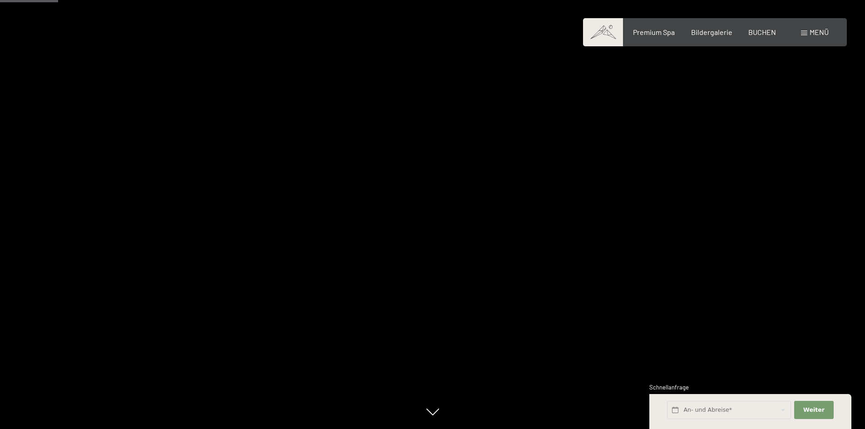 This screenshot has width=865, height=429. I want to click on button: Weiter, so click(813, 410).